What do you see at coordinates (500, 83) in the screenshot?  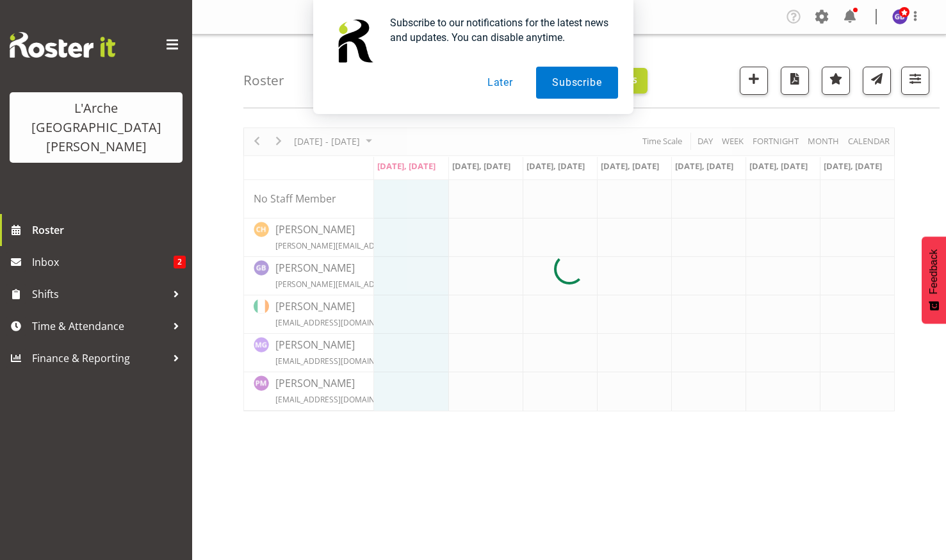 I see `button: Later` at bounding box center [500, 83].